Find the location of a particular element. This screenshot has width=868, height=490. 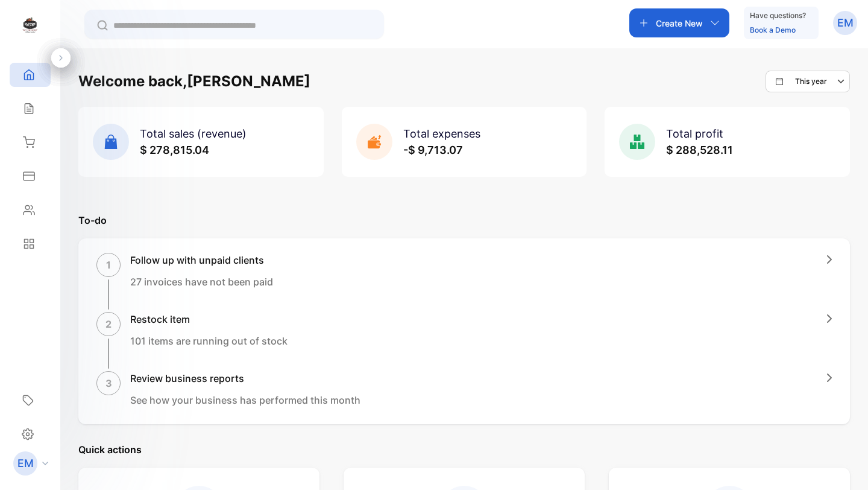

p: 3 is located at coordinates (108, 383).